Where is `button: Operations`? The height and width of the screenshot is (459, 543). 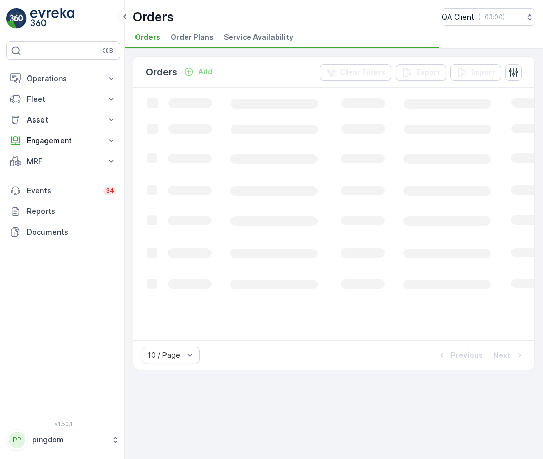
button: Operations is located at coordinates (63, 79).